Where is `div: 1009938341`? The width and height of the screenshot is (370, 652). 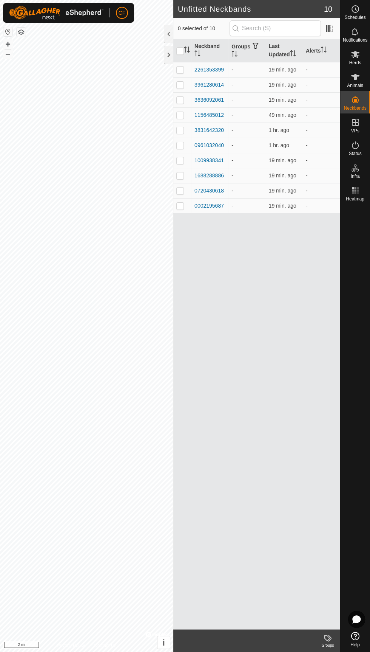
div: 1009938341 is located at coordinates (209, 160).